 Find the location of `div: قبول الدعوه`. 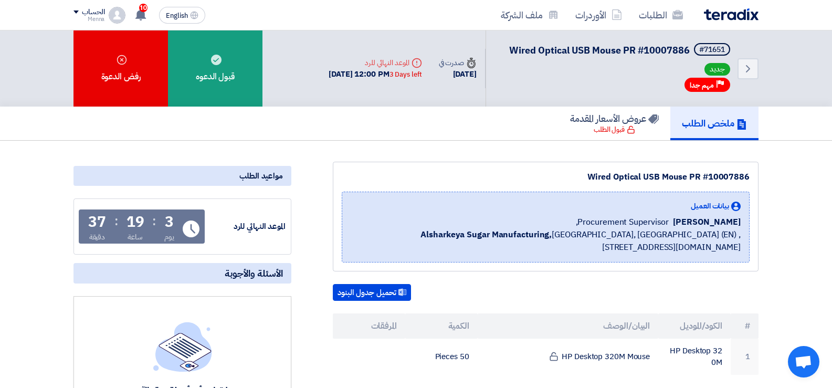

div: قبول الدعوه is located at coordinates (215, 68).